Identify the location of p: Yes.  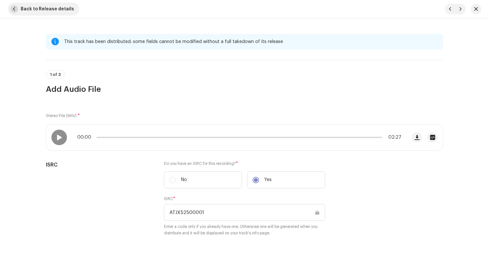
(268, 180).